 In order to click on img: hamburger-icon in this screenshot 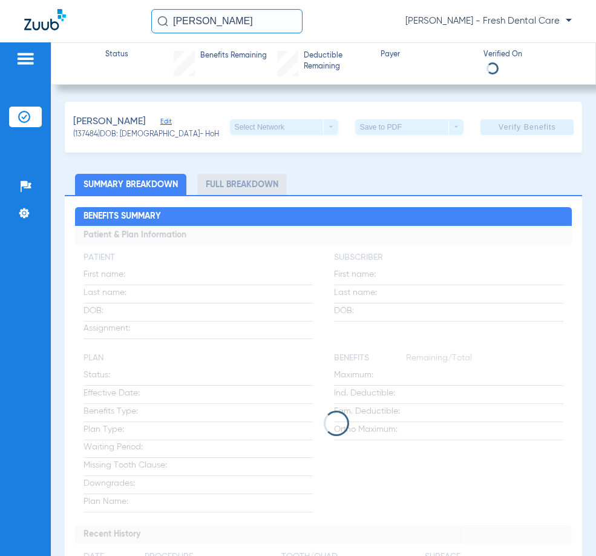, I will do `click(25, 59)`.